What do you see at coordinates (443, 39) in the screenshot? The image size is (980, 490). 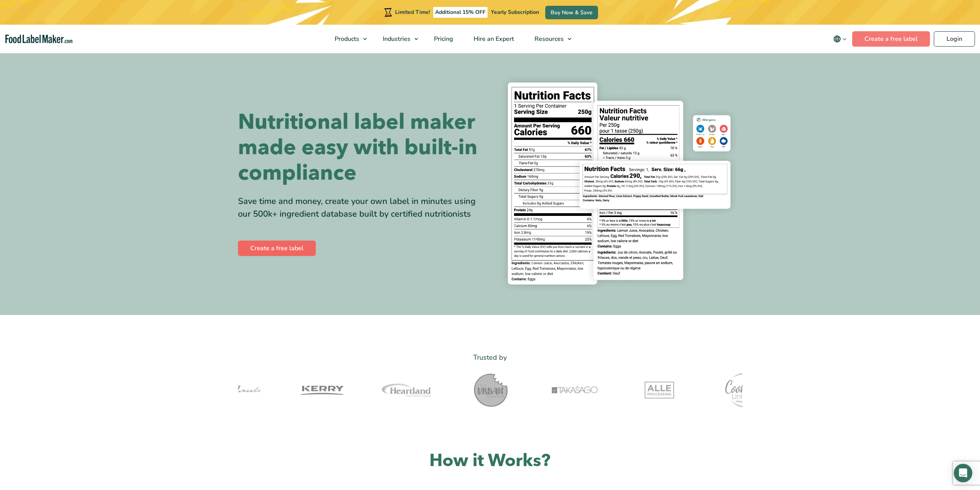 I see `a: Pricing` at bounding box center [443, 39].